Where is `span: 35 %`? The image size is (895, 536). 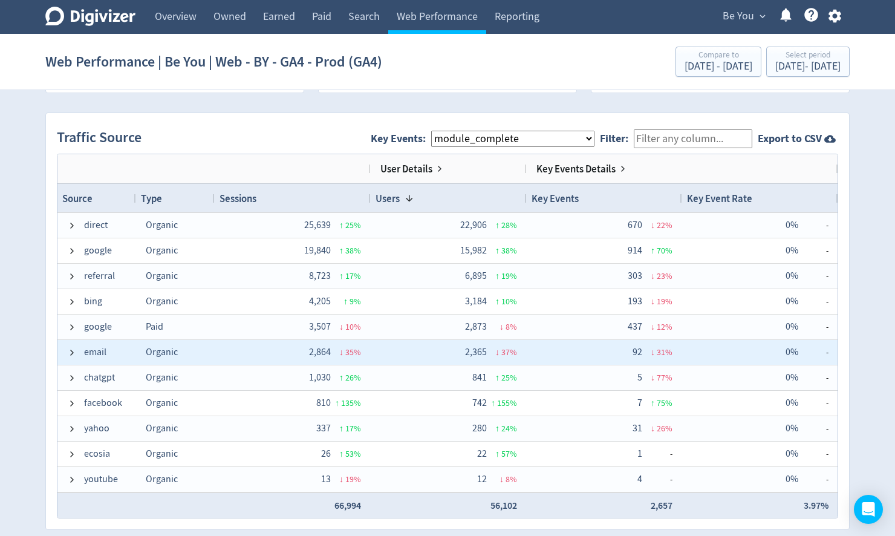
span: 35 % is located at coordinates (353, 352).